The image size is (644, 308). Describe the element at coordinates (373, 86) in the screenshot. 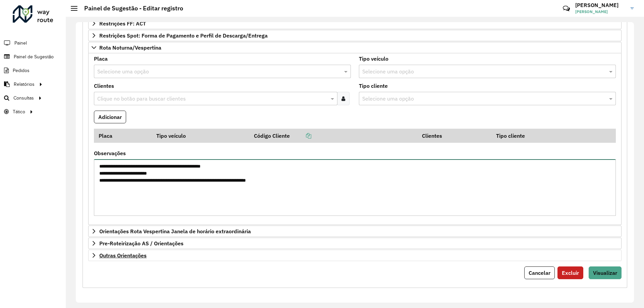

I see `label: Tipo cliente` at that location.